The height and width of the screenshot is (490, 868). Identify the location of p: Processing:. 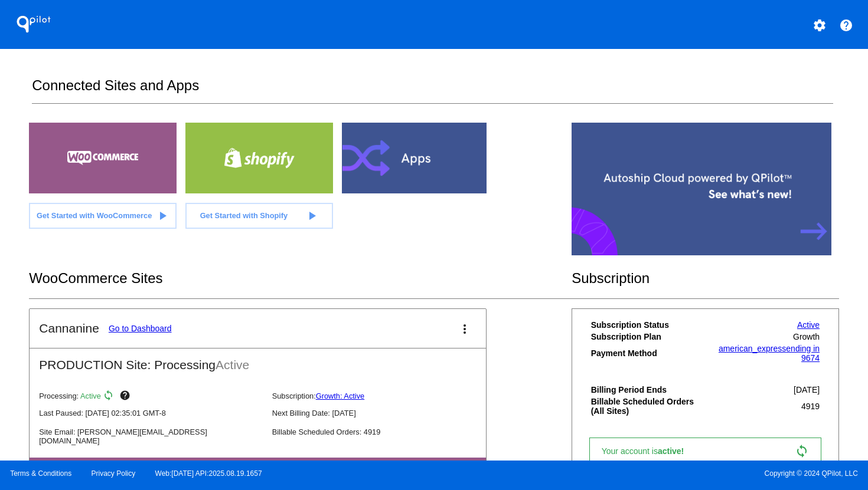
(150, 397).